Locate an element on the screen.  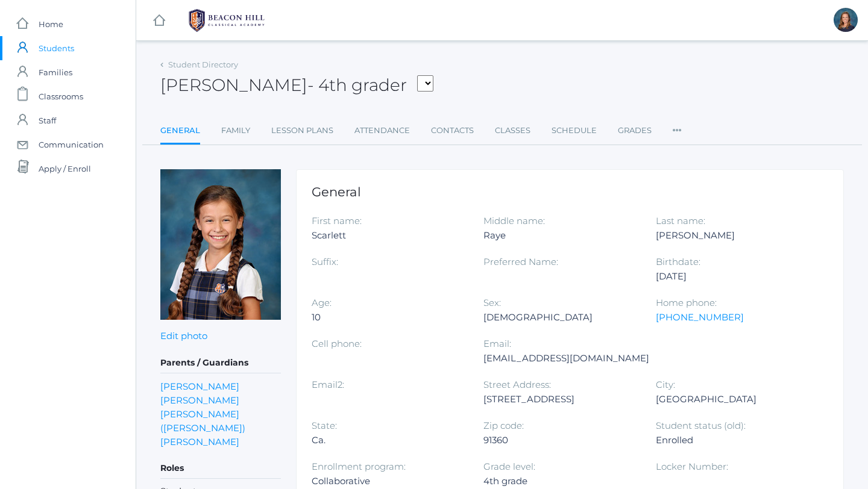
span: Home is located at coordinates (51, 24).